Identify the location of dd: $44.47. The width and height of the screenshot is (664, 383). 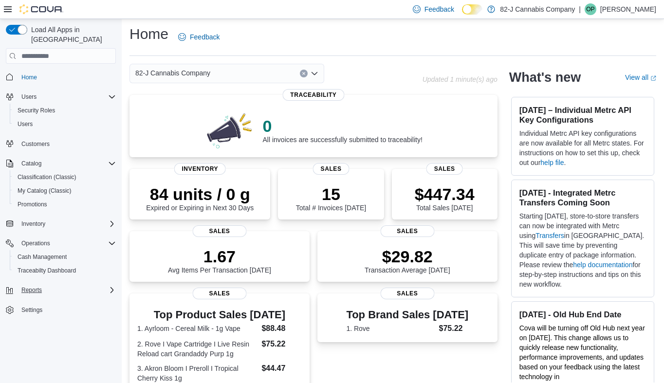
(282, 369).